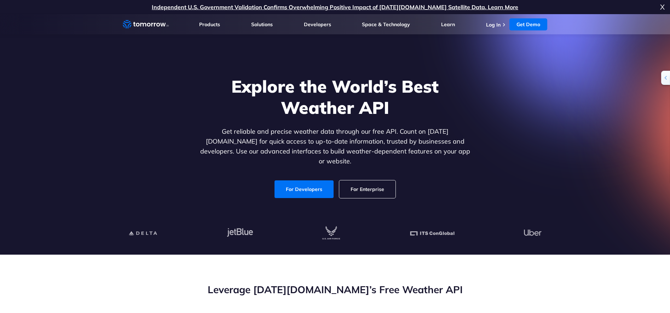  What do you see at coordinates (335, 97) in the screenshot?
I see `h1: Explore the World’s Best Weather API` at bounding box center [335, 97].